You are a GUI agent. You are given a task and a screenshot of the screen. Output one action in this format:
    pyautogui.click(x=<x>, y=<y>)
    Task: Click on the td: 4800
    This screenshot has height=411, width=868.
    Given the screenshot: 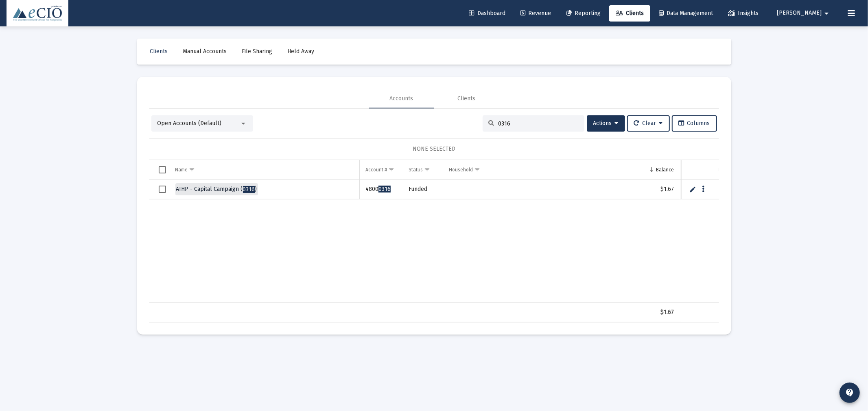 What is the action you would take?
    pyautogui.click(x=381, y=190)
    